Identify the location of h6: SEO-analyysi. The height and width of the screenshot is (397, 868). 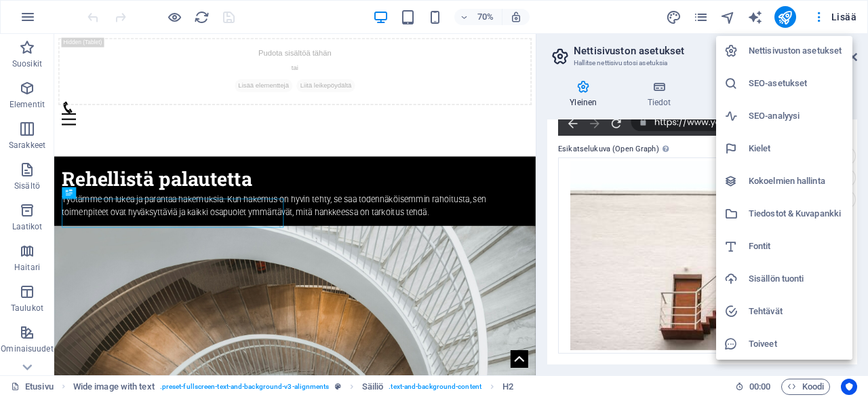
(796, 116).